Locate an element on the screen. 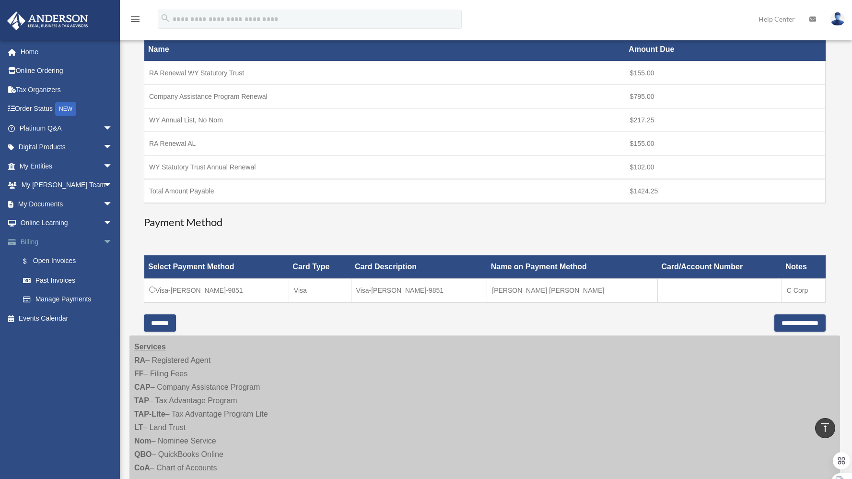 Image resolution: width=852 pixels, height=479 pixels. a: Tax Organizers is located at coordinates (67, 90).